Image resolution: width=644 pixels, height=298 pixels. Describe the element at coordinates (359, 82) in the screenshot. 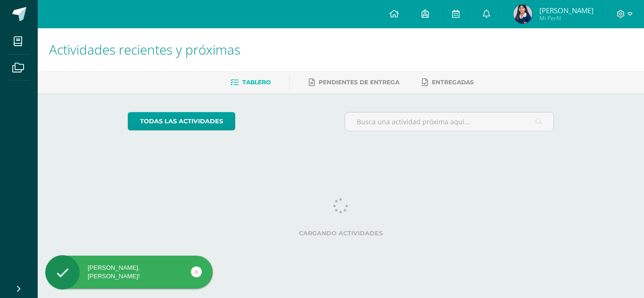

I see `span: Pendientes de entrega` at that location.